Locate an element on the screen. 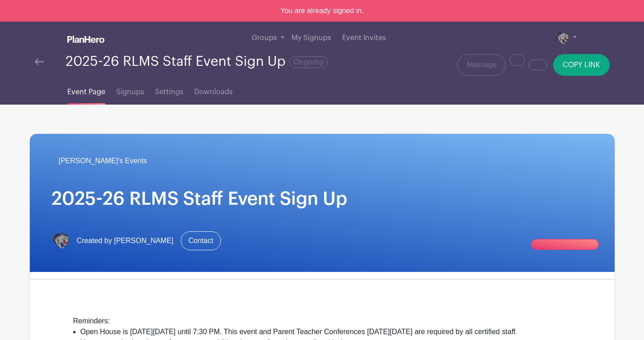 The width and height of the screenshot is (644, 340). span: Ongoing is located at coordinates (308, 62).